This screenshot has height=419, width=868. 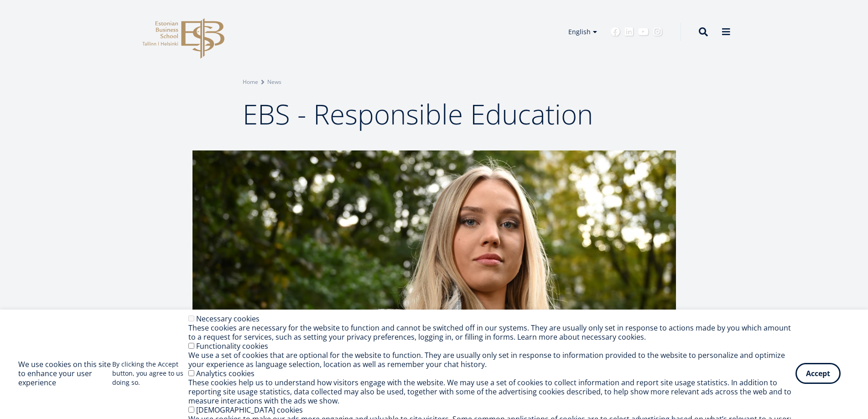 What do you see at coordinates (818, 374) in the screenshot?
I see `button: Accept` at bounding box center [818, 374].